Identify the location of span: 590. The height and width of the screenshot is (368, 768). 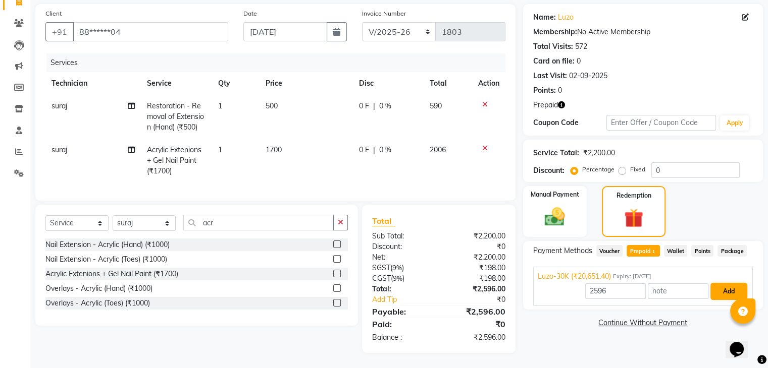
(435, 106).